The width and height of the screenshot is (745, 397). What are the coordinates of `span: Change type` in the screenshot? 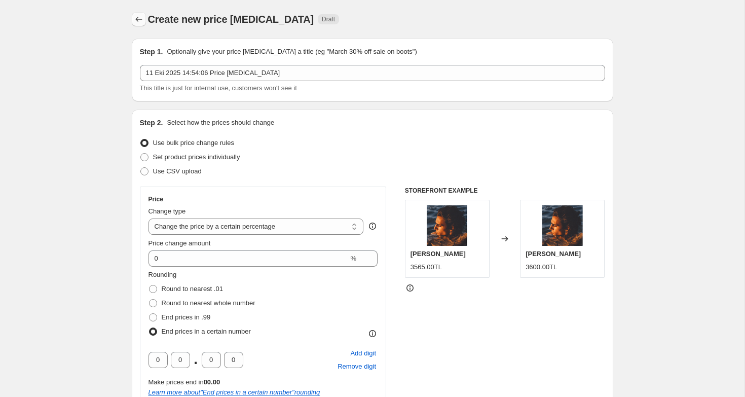 It's located at (167, 211).